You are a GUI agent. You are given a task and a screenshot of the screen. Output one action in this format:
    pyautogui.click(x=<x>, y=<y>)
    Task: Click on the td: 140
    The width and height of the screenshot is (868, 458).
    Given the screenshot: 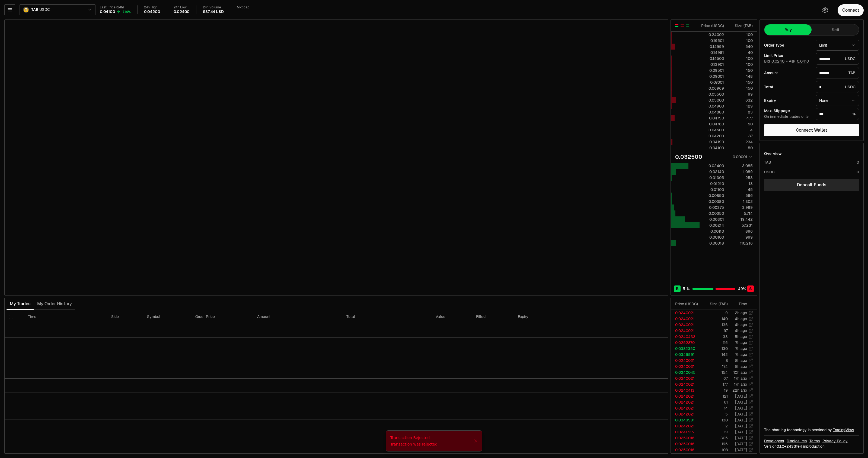 What is the action you would take?
    pyautogui.click(x=715, y=319)
    